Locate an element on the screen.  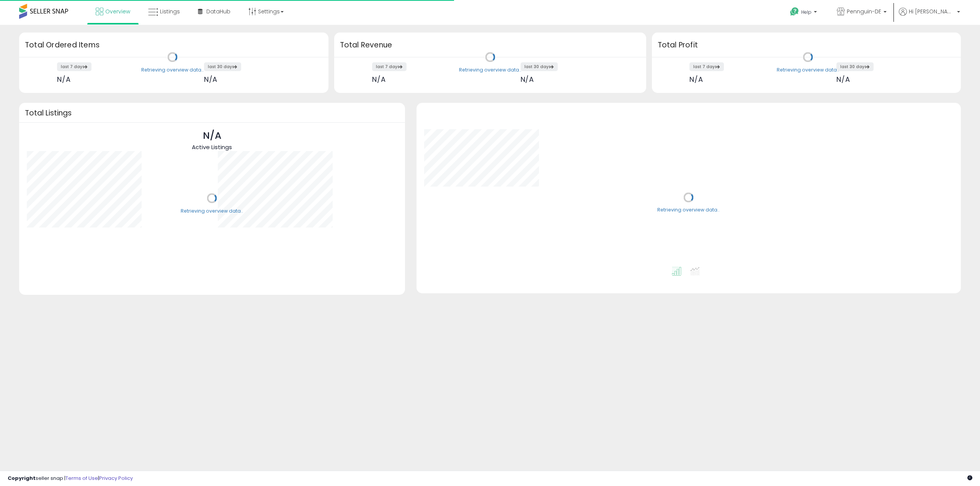
span: Listings is located at coordinates (170, 11).